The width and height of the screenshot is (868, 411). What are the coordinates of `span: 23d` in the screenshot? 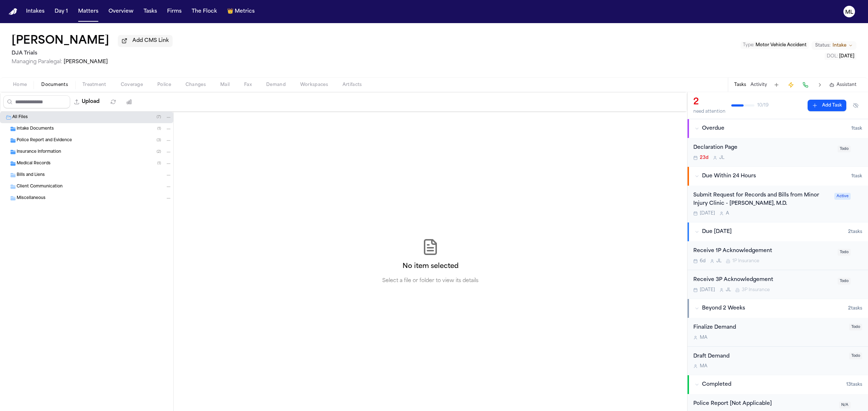 It's located at (704, 158).